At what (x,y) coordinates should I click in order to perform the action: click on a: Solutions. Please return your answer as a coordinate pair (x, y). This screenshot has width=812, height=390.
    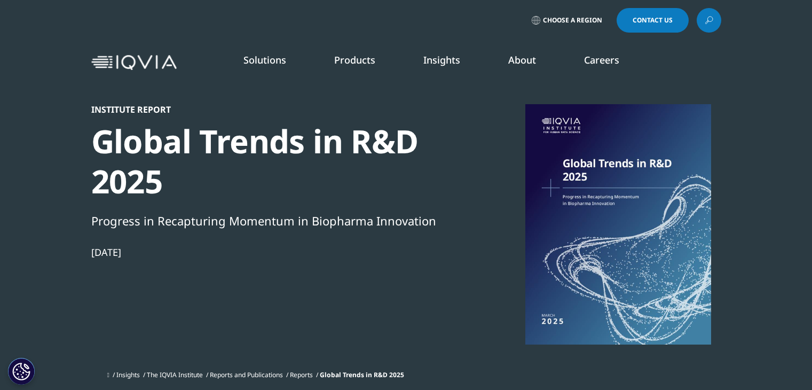
    Looking at the image, I should click on (265, 60).